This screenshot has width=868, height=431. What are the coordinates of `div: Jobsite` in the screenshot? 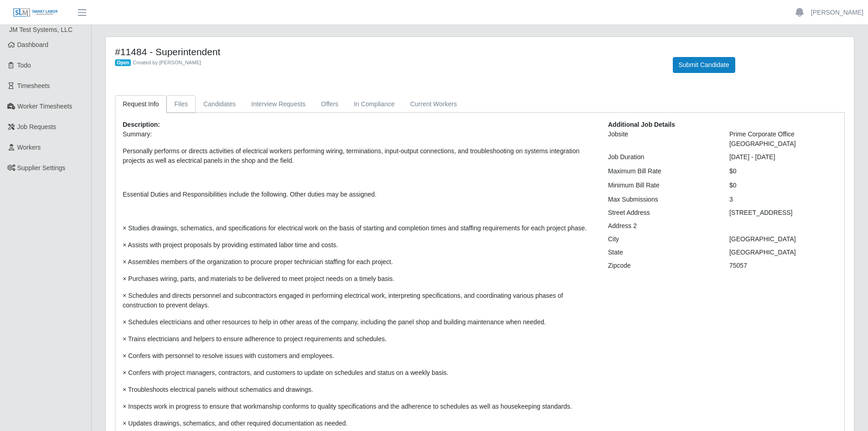 It's located at (662, 139).